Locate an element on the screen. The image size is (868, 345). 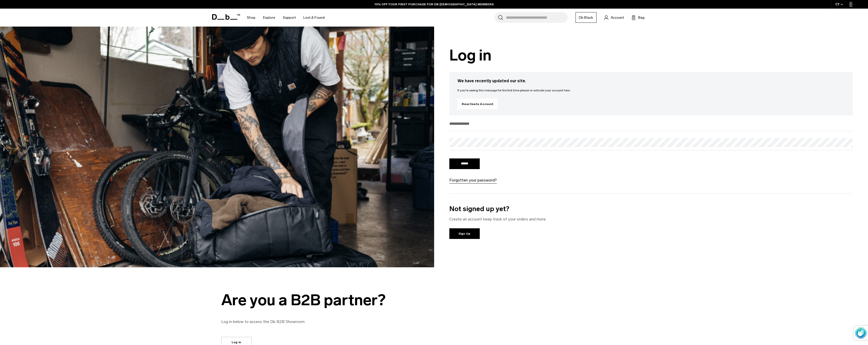
a: Reactivate Account is located at coordinates (478, 104).